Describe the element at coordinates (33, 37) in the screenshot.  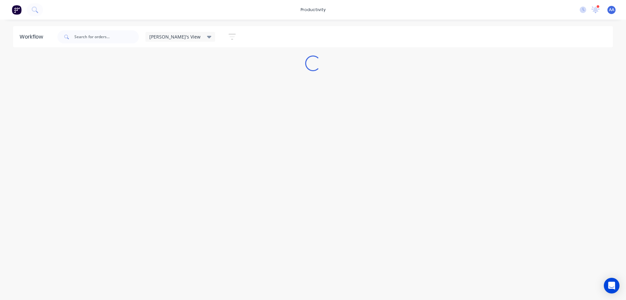
I see `div: Workflow` at that location.